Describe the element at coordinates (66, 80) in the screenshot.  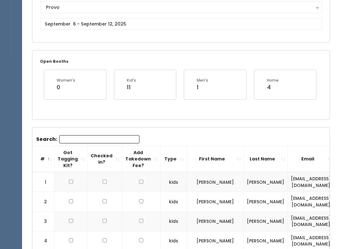
I see `div: Women's` at that location.